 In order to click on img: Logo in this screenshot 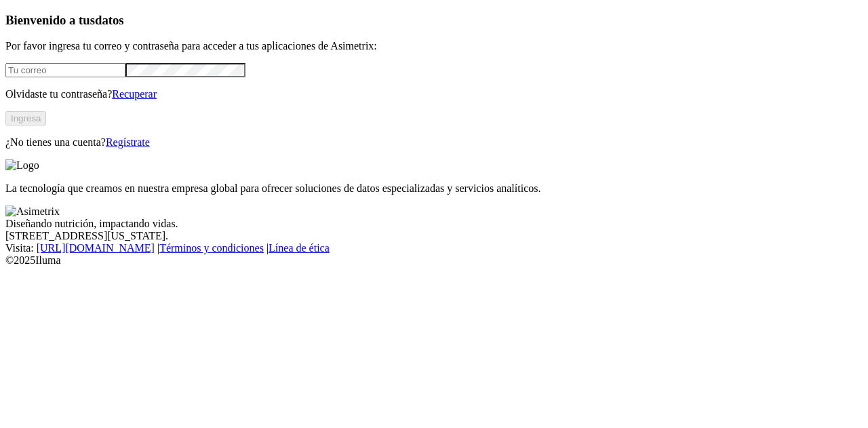, I will do `click(22, 166)`.